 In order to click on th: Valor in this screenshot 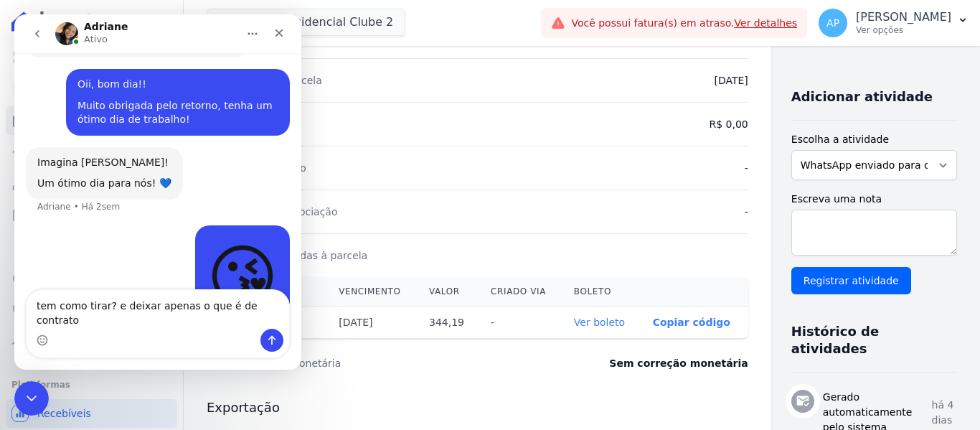, I will do `click(448, 291)`.